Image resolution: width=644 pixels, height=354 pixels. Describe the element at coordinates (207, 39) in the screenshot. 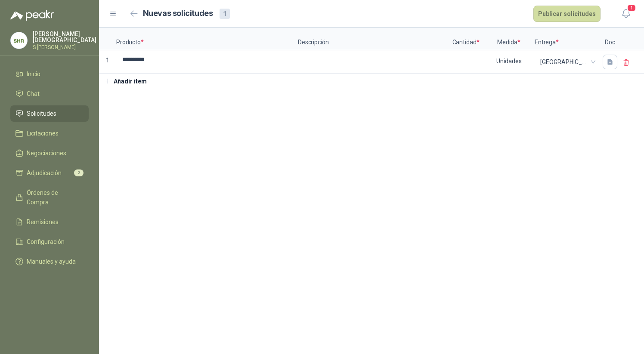

I see `p: Producto` at that location.